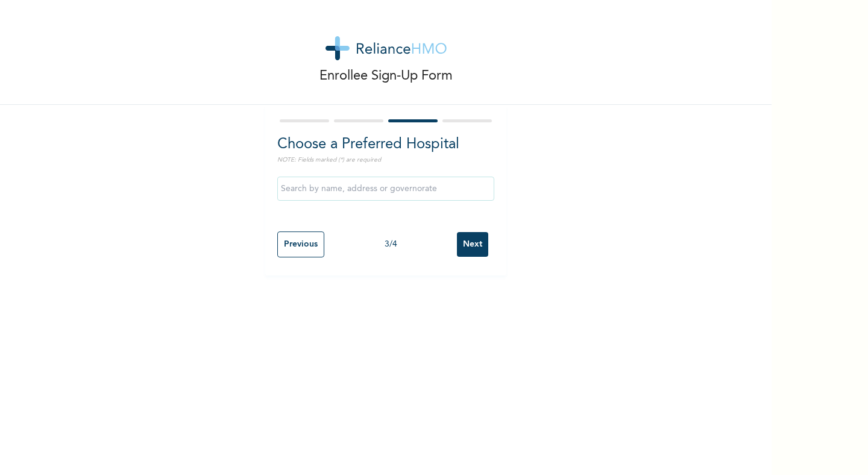  I want to click on input: Search by name, address or governorate, so click(386, 189).